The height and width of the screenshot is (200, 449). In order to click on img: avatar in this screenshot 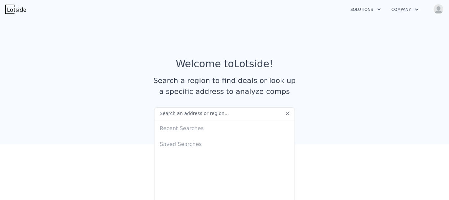, I will do `click(438, 9)`.